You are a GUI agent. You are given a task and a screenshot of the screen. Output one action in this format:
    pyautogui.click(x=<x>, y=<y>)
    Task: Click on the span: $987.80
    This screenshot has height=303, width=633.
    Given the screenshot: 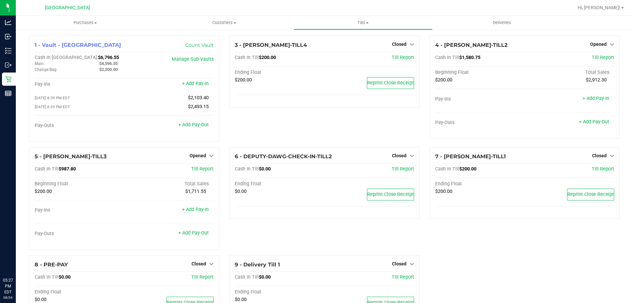 What is the action you would take?
    pyautogui.click(x=67, y=169)
    